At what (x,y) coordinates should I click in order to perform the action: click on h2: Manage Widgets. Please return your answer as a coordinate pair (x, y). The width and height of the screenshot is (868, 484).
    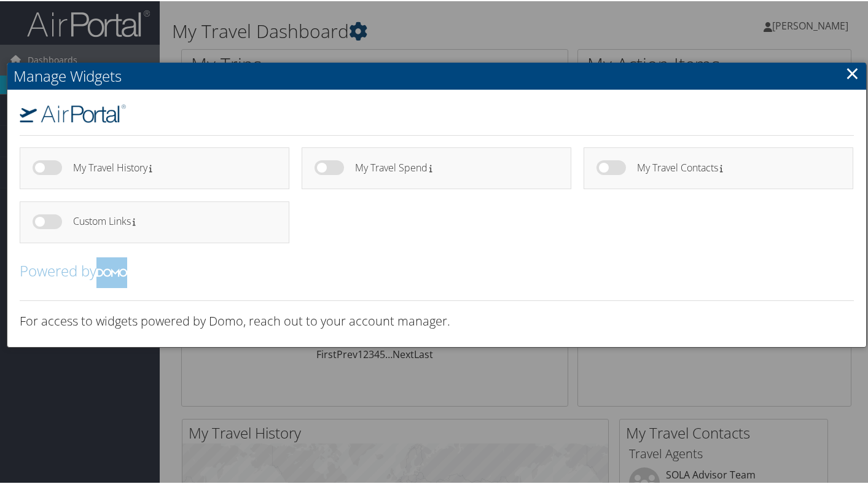
    Looking at the image, I should click on (437, 75).